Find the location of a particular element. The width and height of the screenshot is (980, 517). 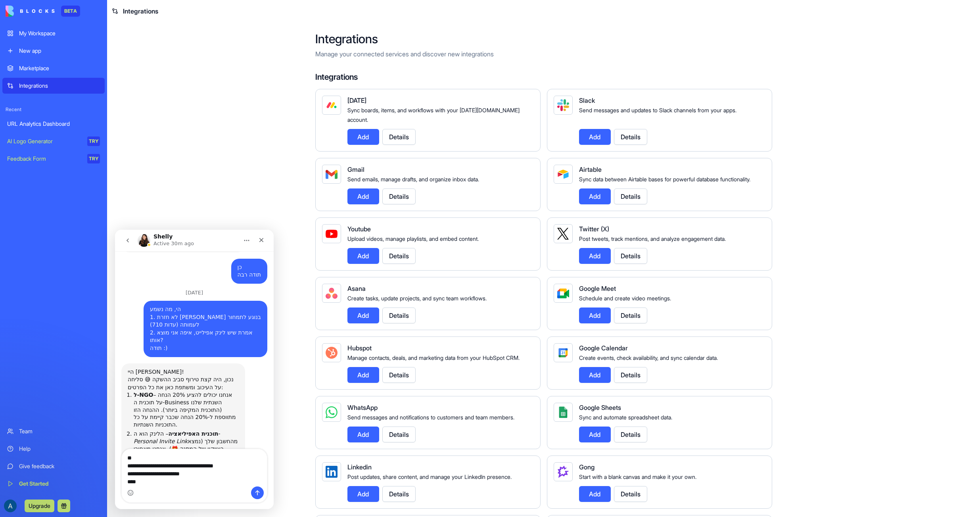

span: Upload videos, manage playlists, and embed content. is located at coordinates (412, 239).